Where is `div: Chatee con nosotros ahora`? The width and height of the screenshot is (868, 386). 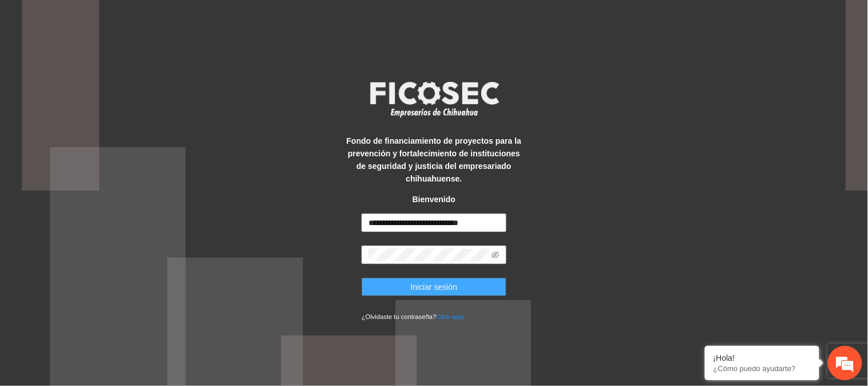 div: Chatee con nosotros ahora is located at coordinates (126, 66).